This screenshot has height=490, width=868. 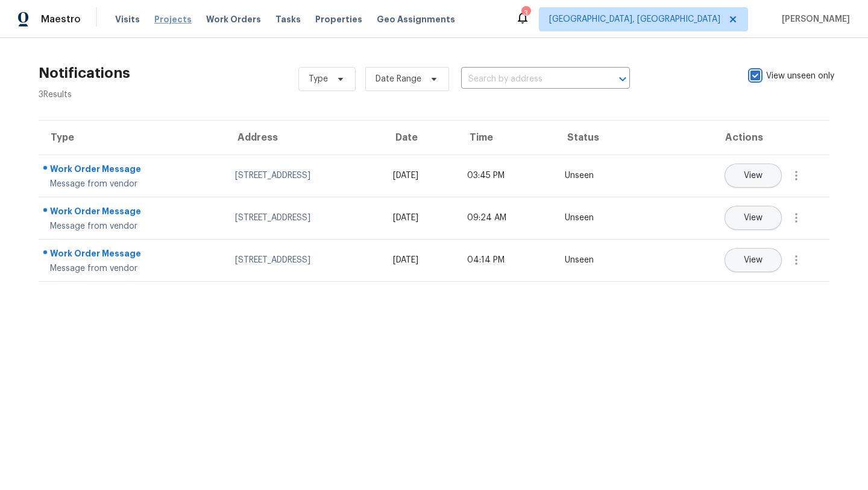 I want to click on span: Geo Assignments, so click(x=416, y=19).